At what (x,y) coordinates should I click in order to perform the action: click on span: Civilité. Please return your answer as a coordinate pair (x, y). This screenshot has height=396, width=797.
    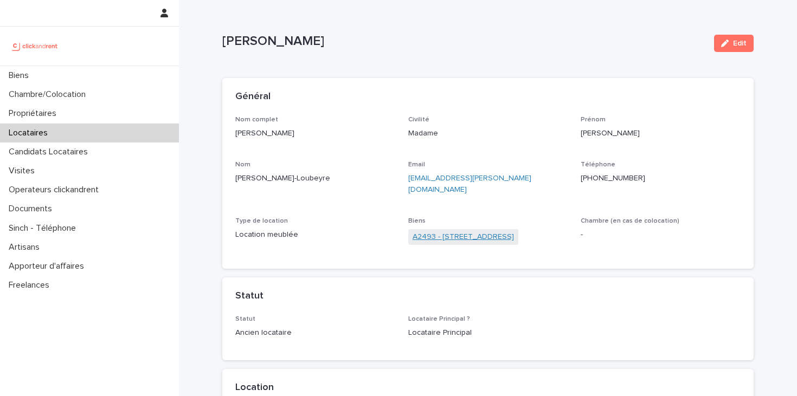
    Looking at the image, I should click on (419, 120).